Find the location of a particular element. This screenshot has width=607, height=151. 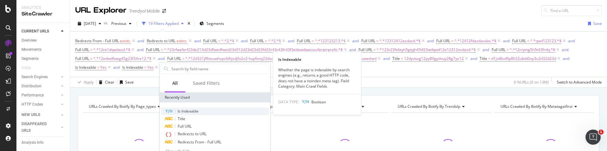

div: Save is located at coordinates (129, 82).